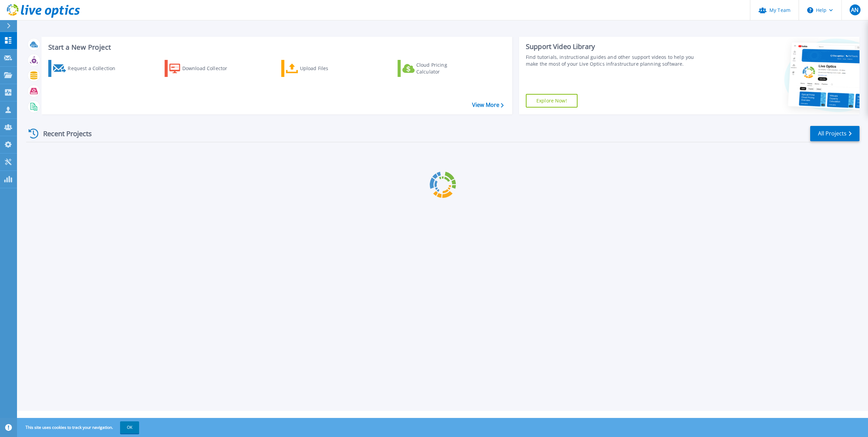 This screenshot has height=437, width=868. Describe the element at coordinates (443, 68) in the screenshot. I see `div: Cloud Pricing Calculator` at that location.